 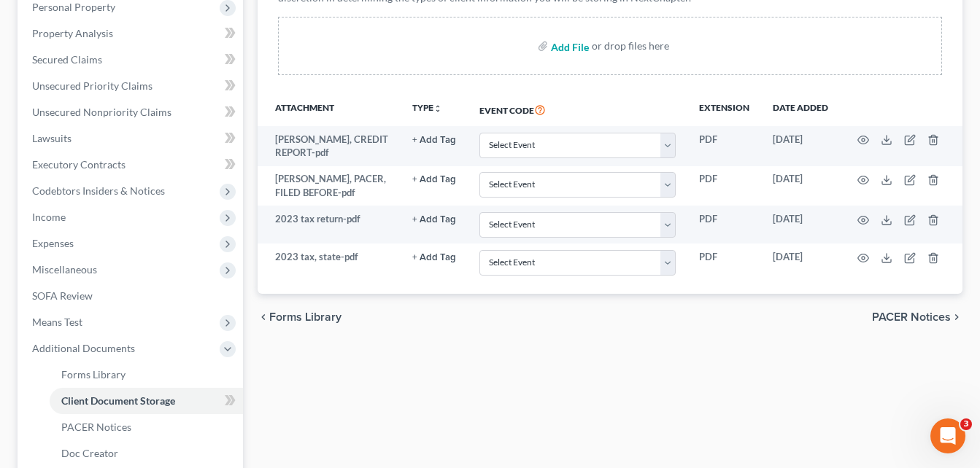 I want to click on a: Doc Creator, so click(x=146, y=454).